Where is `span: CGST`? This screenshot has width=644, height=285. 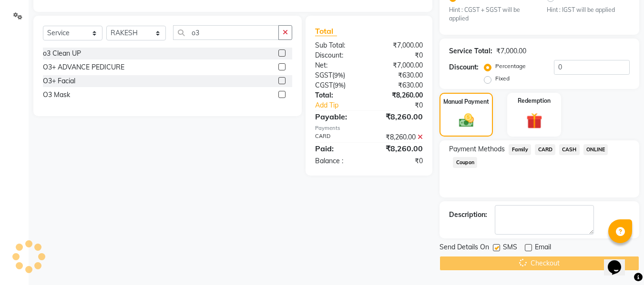
span: CGST is located at coordinates (324, 85).